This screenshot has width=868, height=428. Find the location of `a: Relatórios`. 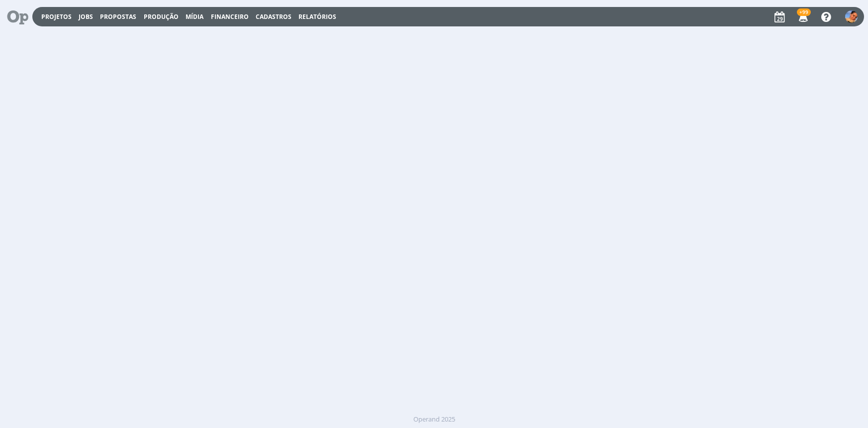

a: Relatórios is located at coordinates (318, 16).